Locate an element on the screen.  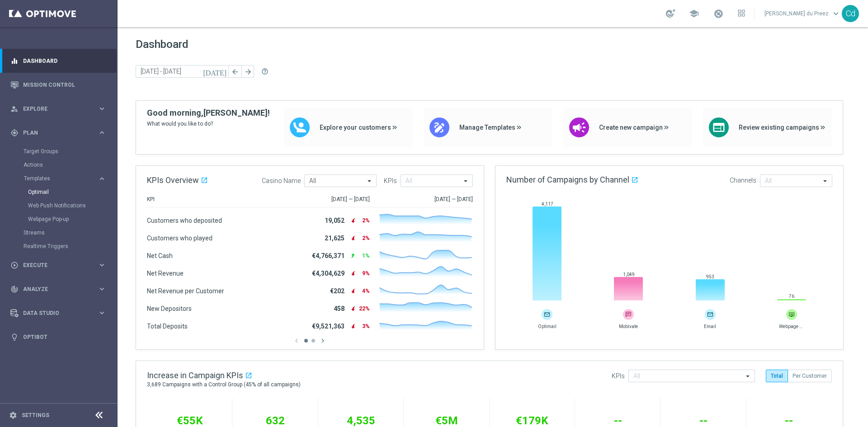
div: Execute is located at coordinates (53, 266).